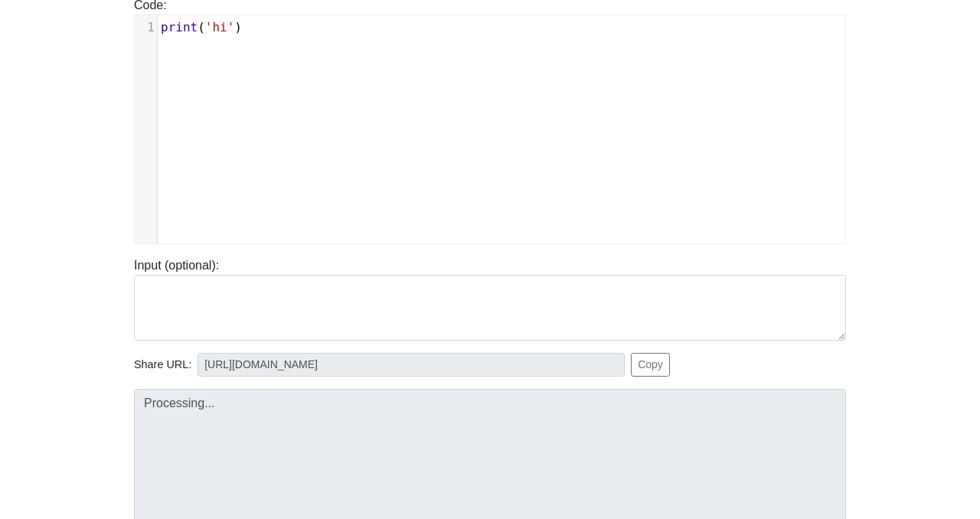  Describe the element at coordinates (179, 27) in the screenshot. I see `span: print` at that location.